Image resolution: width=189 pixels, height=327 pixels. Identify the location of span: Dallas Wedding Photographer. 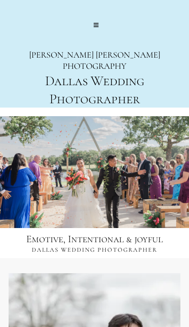
(95, 89).